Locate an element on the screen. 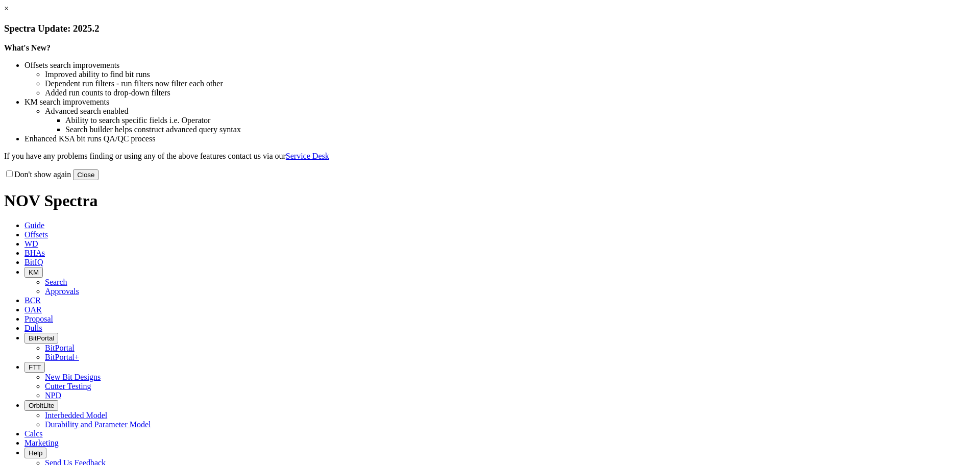 This screenshot has height=465, width=980. span: BitIQ is located at coordinates (34, 261).